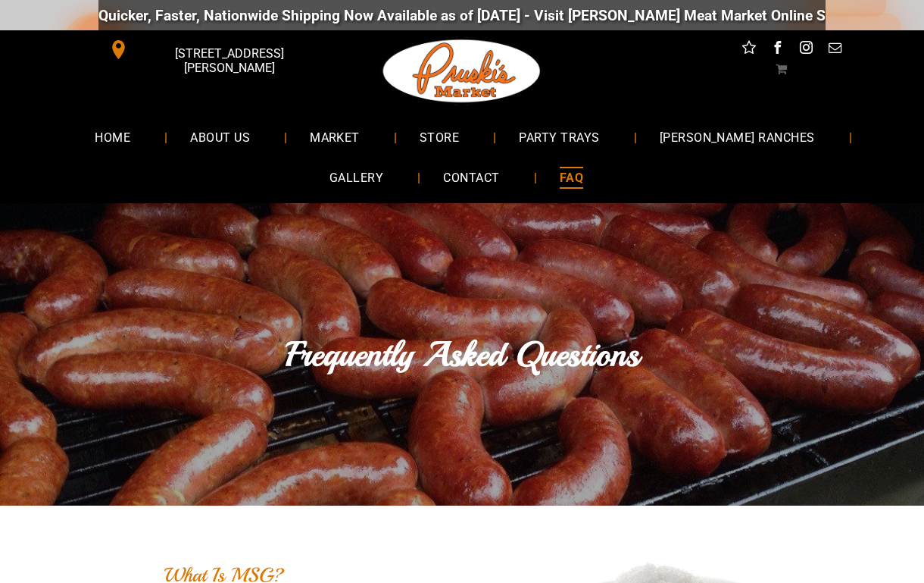 Image resolution: width=924 pixels, height=583 pixels. Describe the element at coordinates (112, 136) in the screenshot. I see `a: HOME` at that location.